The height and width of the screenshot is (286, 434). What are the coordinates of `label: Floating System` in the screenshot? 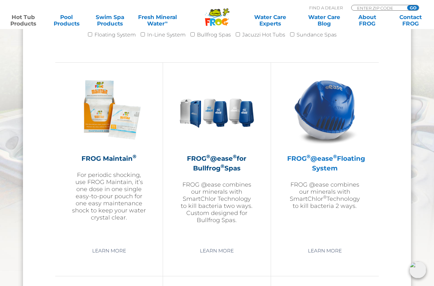 It's located at (115, 35).